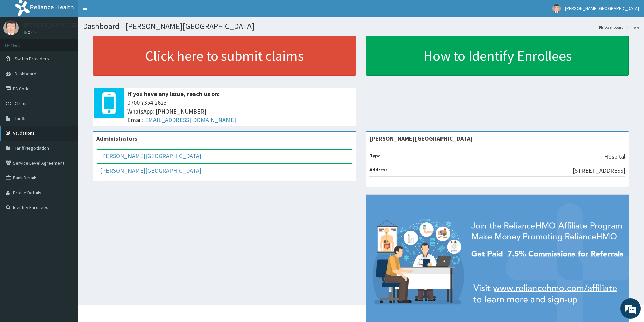 The height and width of the screenshot is (322, 644). I want to click on a: Dashboard, so click(611, 27).